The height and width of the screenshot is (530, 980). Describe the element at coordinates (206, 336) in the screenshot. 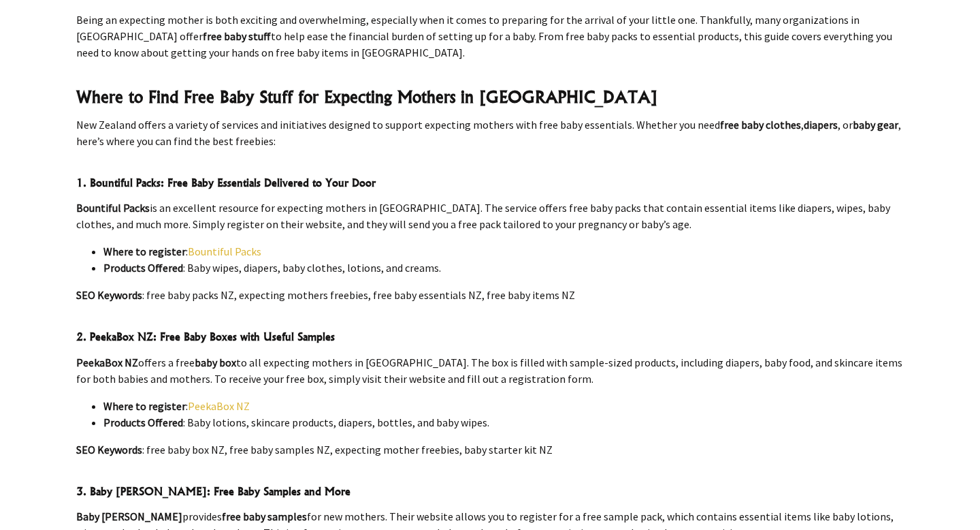

I see `strong: 2. PeekaBox NZ: Free Baby Boxes with Useful Samples` at that location.